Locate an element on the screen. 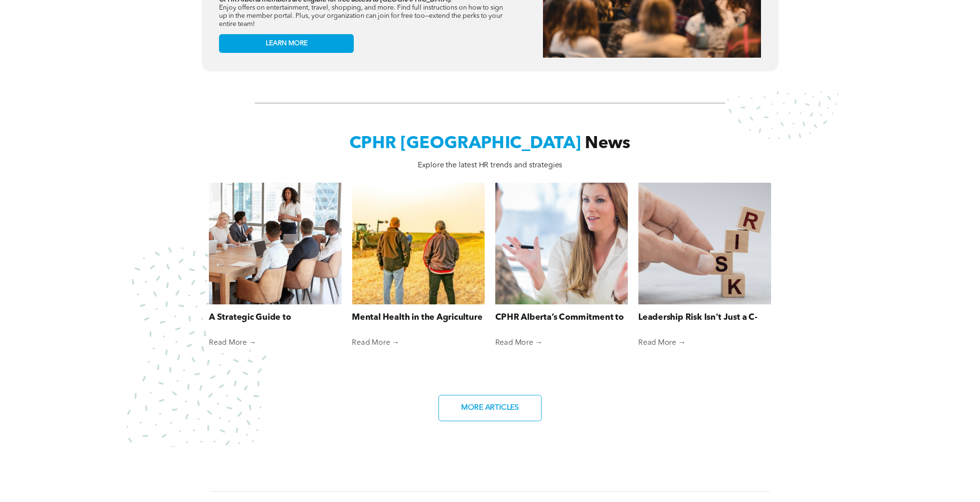  a: A Strategic Guide to Organization Restructuring, Part 1 is located at coordinates (275, 318).